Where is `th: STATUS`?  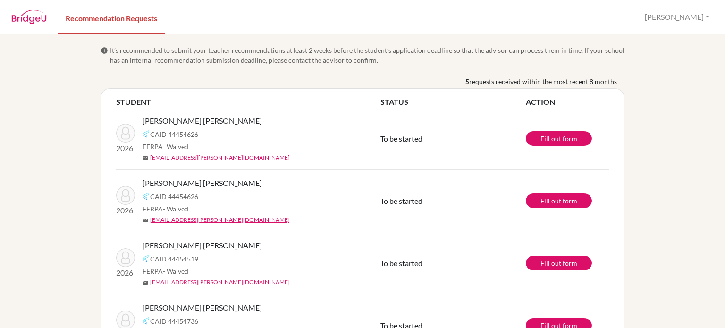
th: STATUS is located at coordinates (453, 102).